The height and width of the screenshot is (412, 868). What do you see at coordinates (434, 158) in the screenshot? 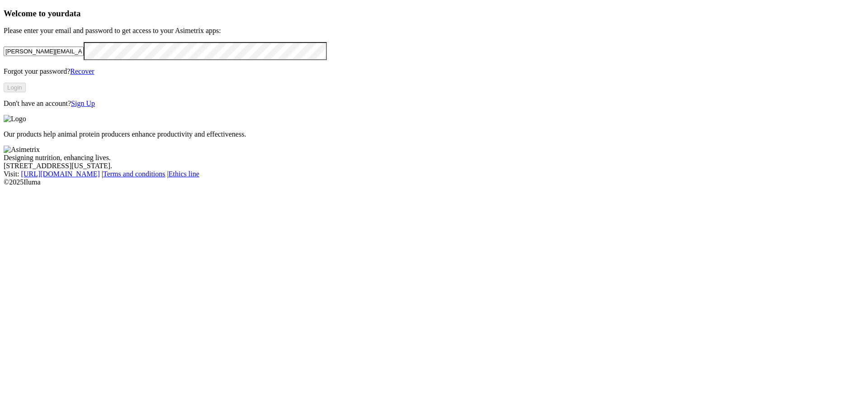
I see `div: Designing nutrition, enhancing lives.` at bounding box center [434, 158].